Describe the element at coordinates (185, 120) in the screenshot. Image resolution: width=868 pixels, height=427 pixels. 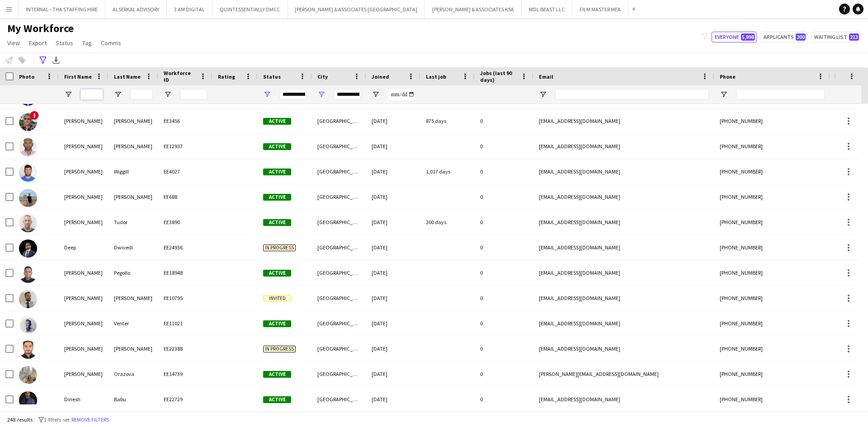
I see `div: EE3456` at that location.